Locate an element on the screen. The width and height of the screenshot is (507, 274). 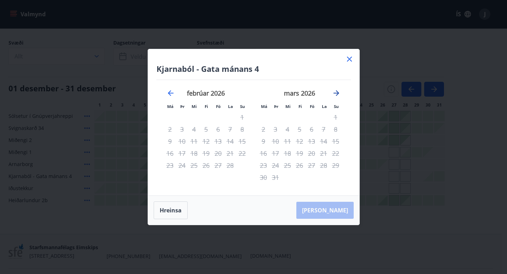
h4: Kjarnaból - Gata mánans 4 is located at coordinates (253, 69).